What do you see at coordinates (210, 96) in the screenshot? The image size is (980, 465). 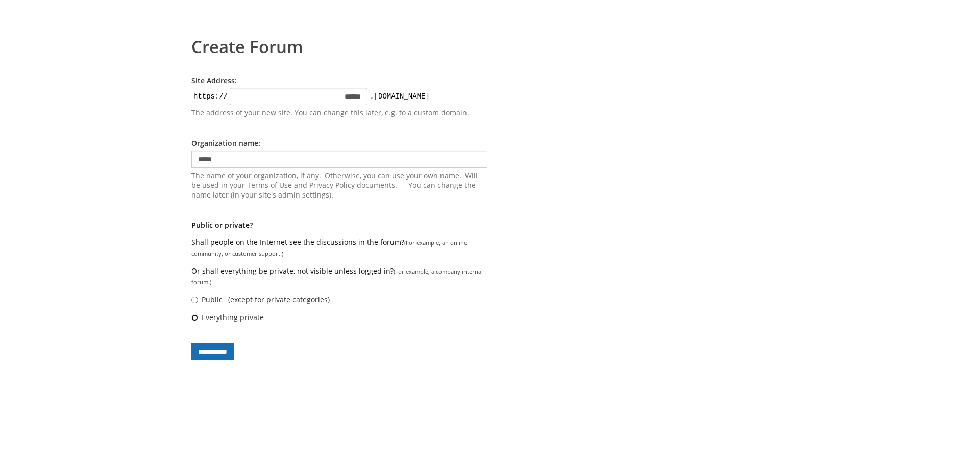 I see `kbd: https://` at bounding box center [210, 96].